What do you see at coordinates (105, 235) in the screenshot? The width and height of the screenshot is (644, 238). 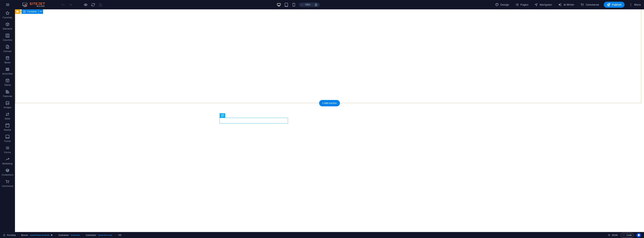 I see `span: . boxes-box-inner` at bounding box center [105, 235].